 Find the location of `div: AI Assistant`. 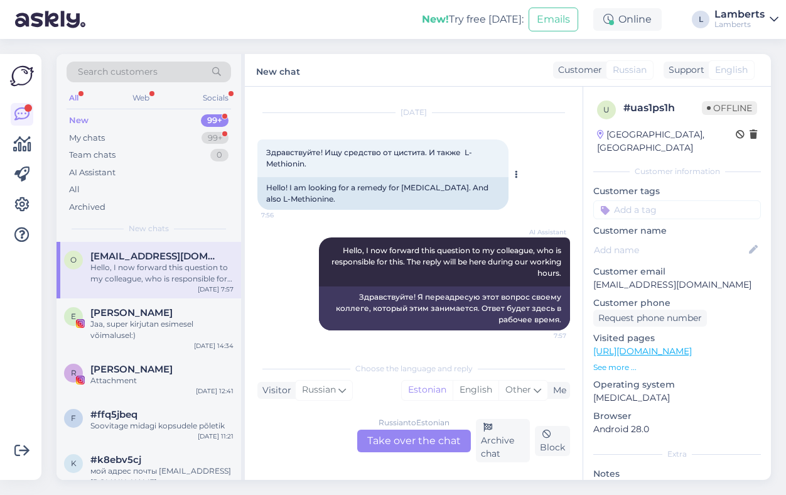

div: AI Assistant is located at coordinates (92, 173).